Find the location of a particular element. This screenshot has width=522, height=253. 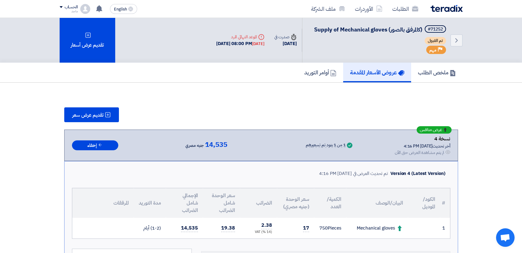

td: 1 is located at coordinates (445, 228).